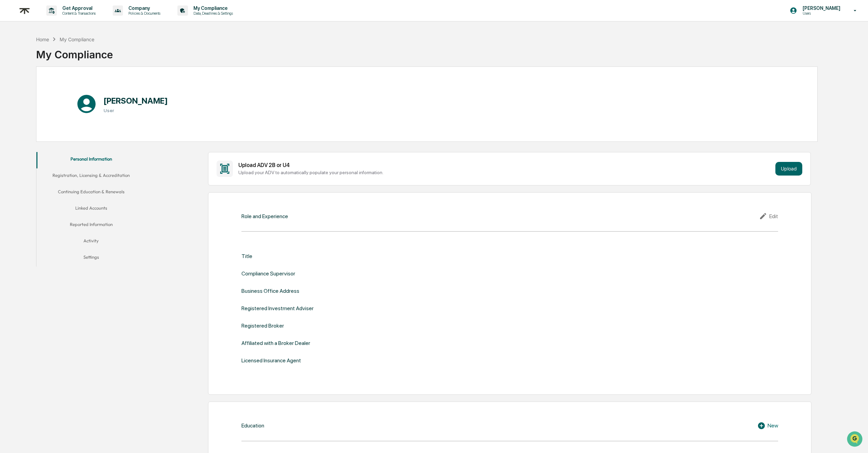 This screenshot has height=453, width=868. I want to click on p: Content & Transactions, so click(78, 14).